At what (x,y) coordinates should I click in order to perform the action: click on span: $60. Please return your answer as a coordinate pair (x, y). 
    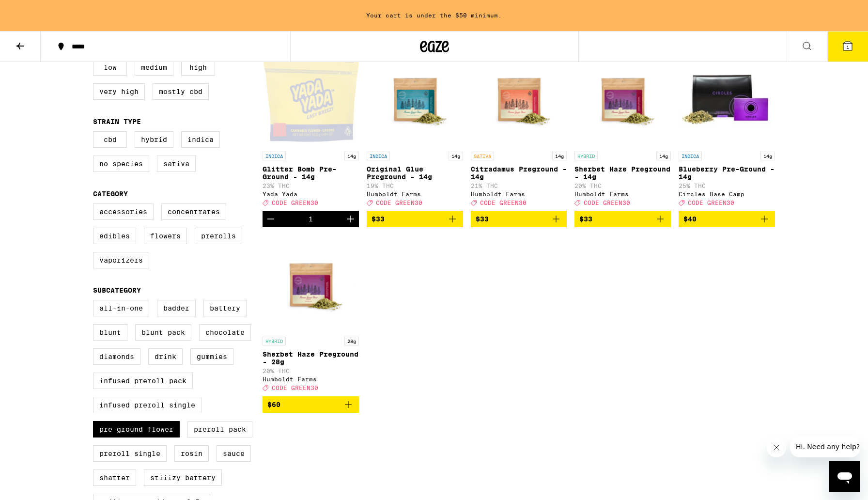
    Looking at the image, I should click on (274, 405).